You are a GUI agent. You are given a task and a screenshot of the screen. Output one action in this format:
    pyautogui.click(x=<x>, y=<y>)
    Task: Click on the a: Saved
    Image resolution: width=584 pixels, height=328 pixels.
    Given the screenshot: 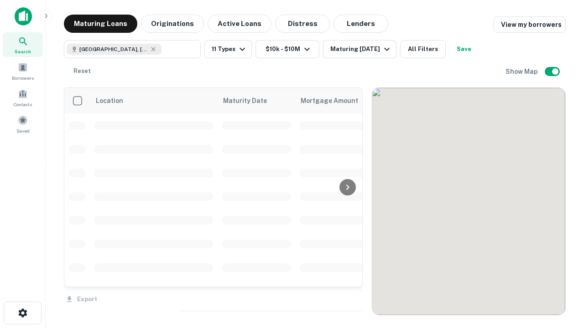 What is the action you would take?
    pyautogui.click(x=23, y=124)
    